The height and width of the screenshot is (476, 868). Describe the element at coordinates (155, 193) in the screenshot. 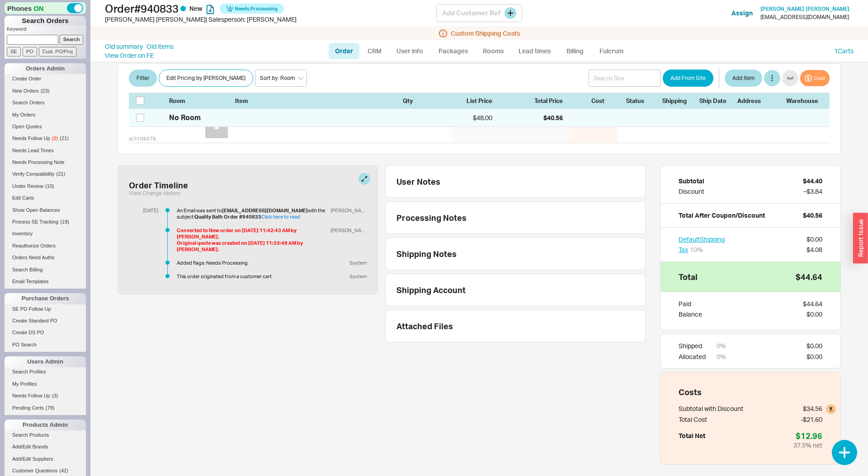

I see `button: View Change History` at that location.